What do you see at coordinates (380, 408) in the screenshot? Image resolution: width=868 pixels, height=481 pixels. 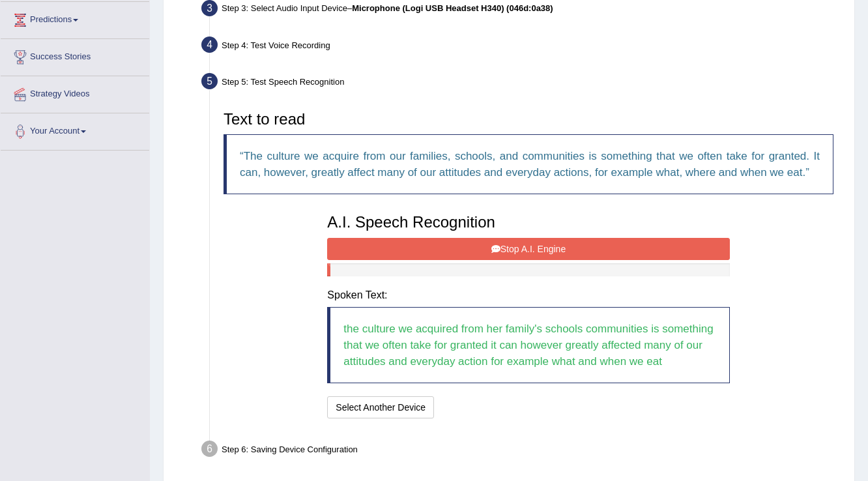 I see `button: Select Another Device` at bounding box center [380, 408].